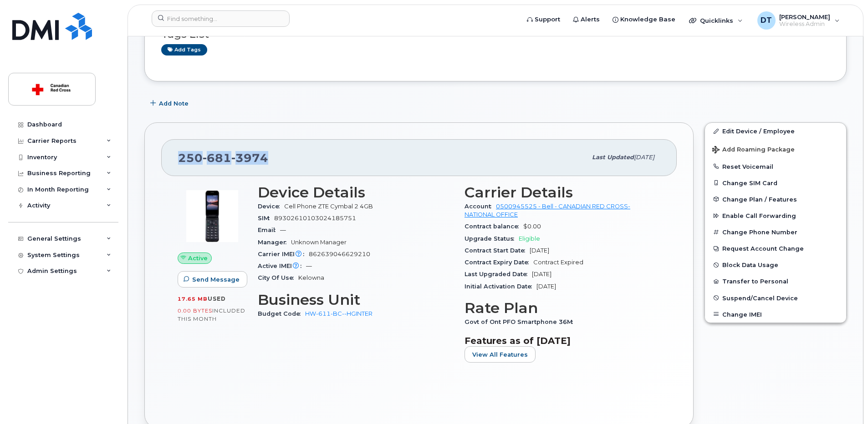 The width and height of the screenshot is (868, 424). What do you see at coordinates (268, 230) in the screenshot?
I see `span: Email` at bounding box center [268, 230].